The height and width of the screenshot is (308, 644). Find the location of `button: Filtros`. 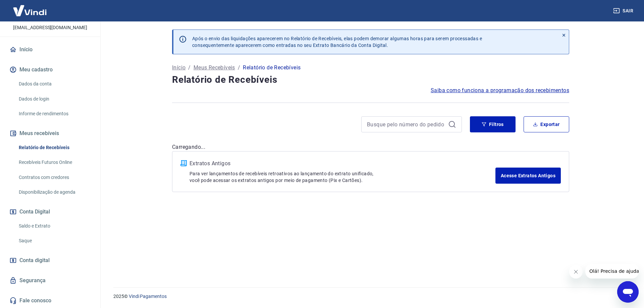

button: Filtros is located at coordinates (493, 124).